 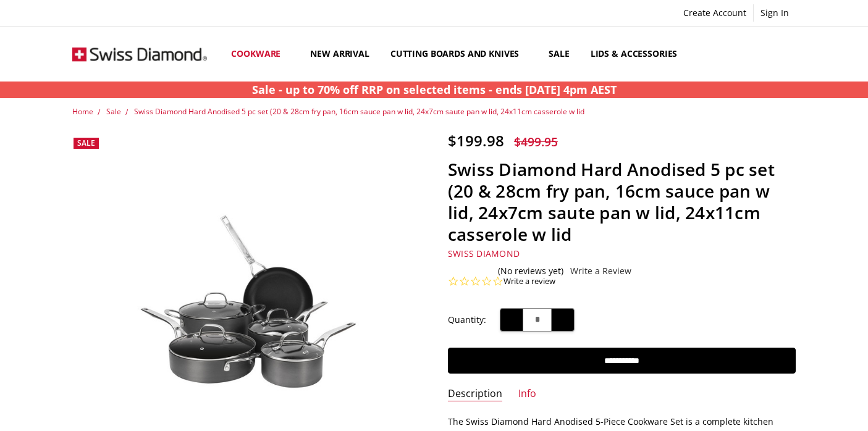 I want to click on img: Swiss Diamond Hard Anodised 5 pc set (20 & 28cm fry pan, 16cm sauce pan w lid, 24x7cm saute pan w..., so click(x=246, y=304).